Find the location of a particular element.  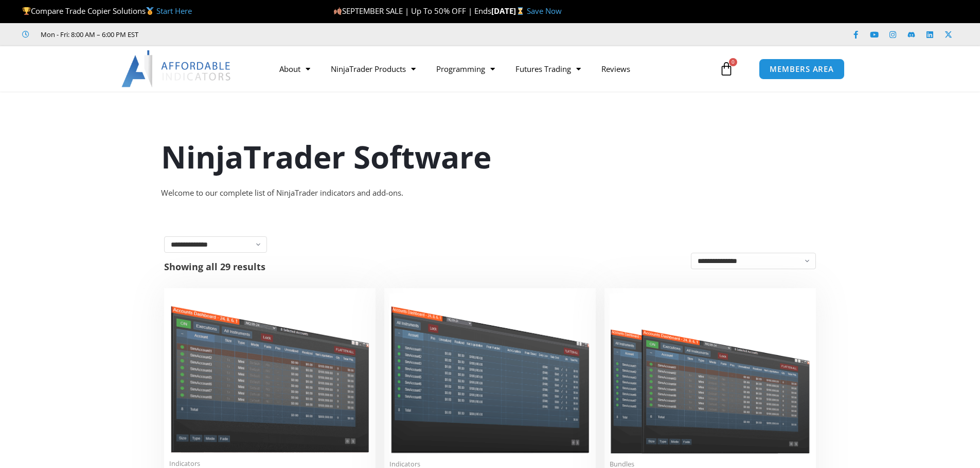

a: Save Now is located at coordinates (544, 11).